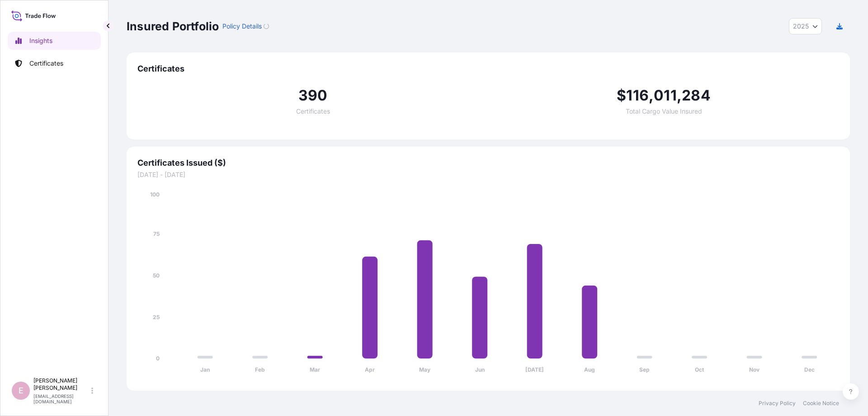 The height and width of the screenshot is (416, 868). Describe the element at coordinates (664, 111) in the screenshot. I see `span: Total Cargo Value Insured` at that location.